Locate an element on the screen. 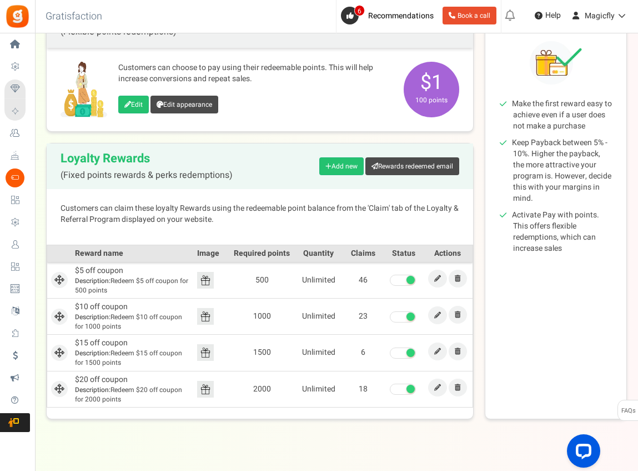 The image size is (638, 471). th: Status is located at coordinates (404, 253).